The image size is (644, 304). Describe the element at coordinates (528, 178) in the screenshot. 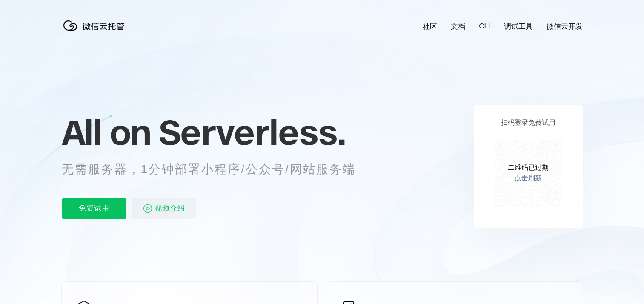

I see `a: 点击刷新` at that location.